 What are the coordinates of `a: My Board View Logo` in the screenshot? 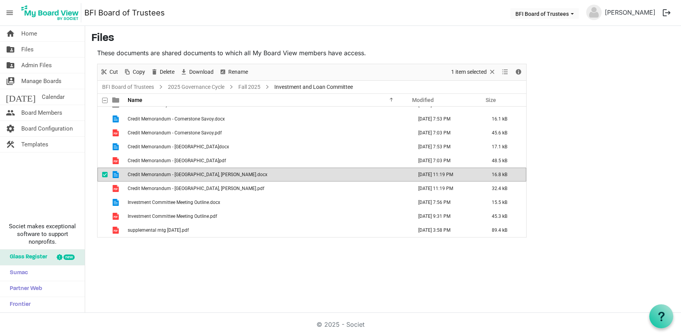 It's located at (51, 13).